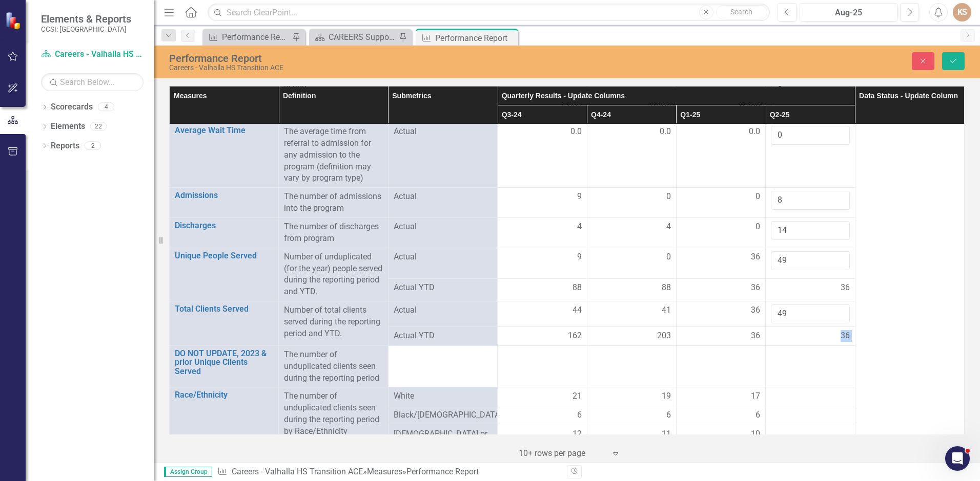  What do you see at coordinates (333, 367) in the screenshot?
I see `p: The number of unduplicated clients seen during the reporting period` at bounding box center [333, 367].